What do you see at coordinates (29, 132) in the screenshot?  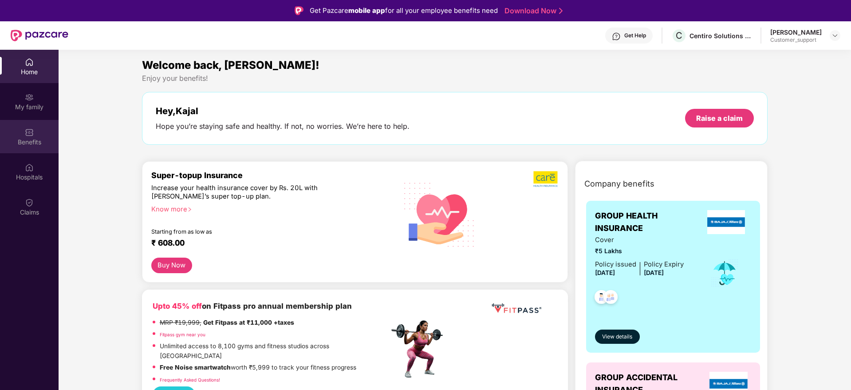 I see `img: svg+xml;base64,PHN2ZyBpZD0iQmVuZWZpdHMiIHhtbG5zPSJodHRwOi8vd3d3LnczLm9yZy8yMDAwL3N2ZyIgd2lkdGg9Ij...` at bounding box center [29, 132].